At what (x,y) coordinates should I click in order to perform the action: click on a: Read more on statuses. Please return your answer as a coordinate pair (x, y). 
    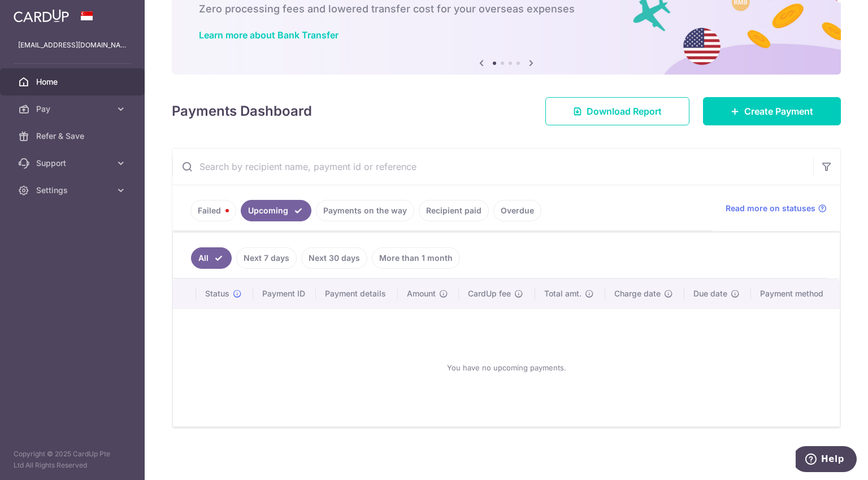
    Looking at the image, I should click on (776, 209).